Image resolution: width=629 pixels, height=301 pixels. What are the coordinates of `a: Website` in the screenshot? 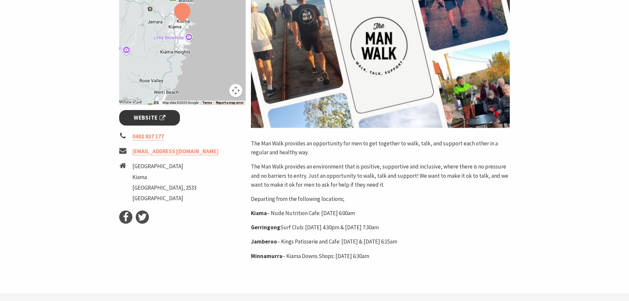 It's located at (150, 118).